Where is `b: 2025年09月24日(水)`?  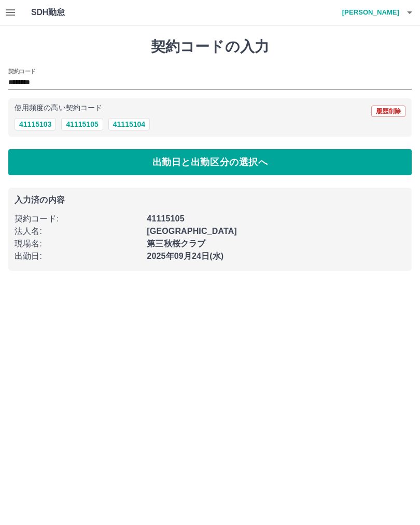 b: 2025年09月24日(水) is located at coordinates (185, 255).